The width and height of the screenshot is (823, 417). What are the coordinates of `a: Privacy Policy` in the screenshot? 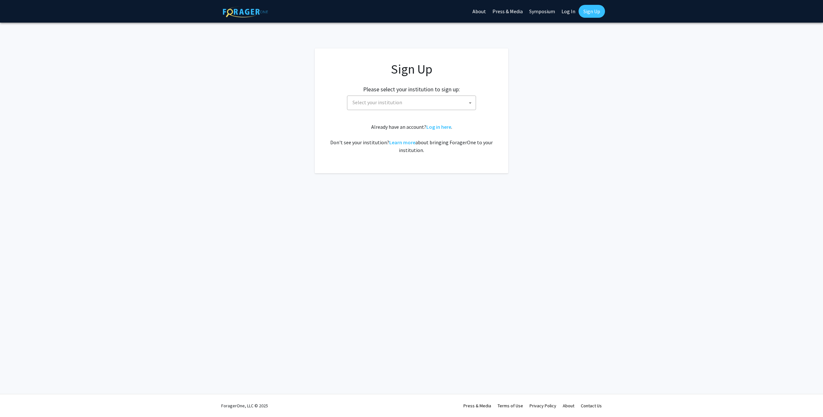 It's located at (543, 405).